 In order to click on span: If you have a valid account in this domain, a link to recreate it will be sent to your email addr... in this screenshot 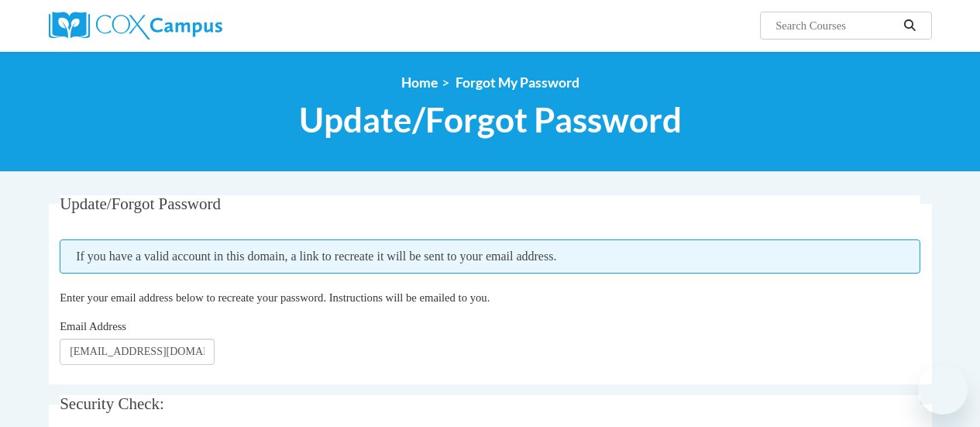, I will do `click(490, 257)`.